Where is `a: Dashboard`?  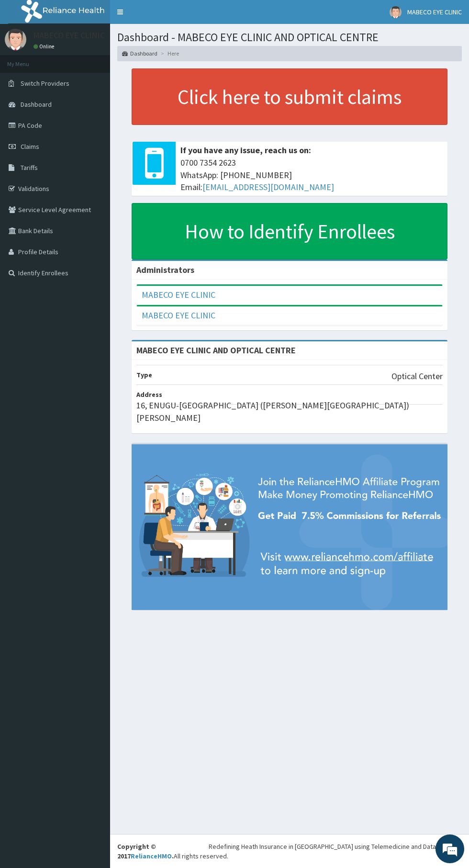 a: Dashboard is located at coordinates (140, 53).